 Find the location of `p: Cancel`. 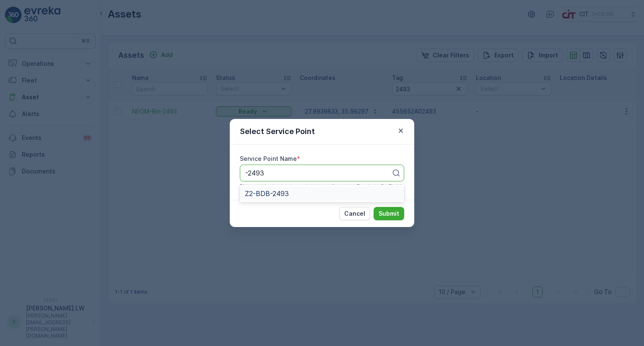

p: Cancel is located at coordinates (355, 214).